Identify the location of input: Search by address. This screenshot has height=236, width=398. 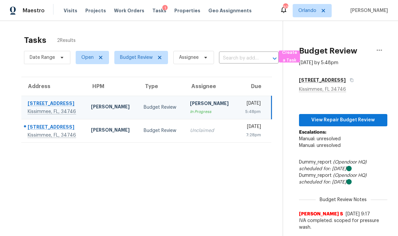
(239, 58).